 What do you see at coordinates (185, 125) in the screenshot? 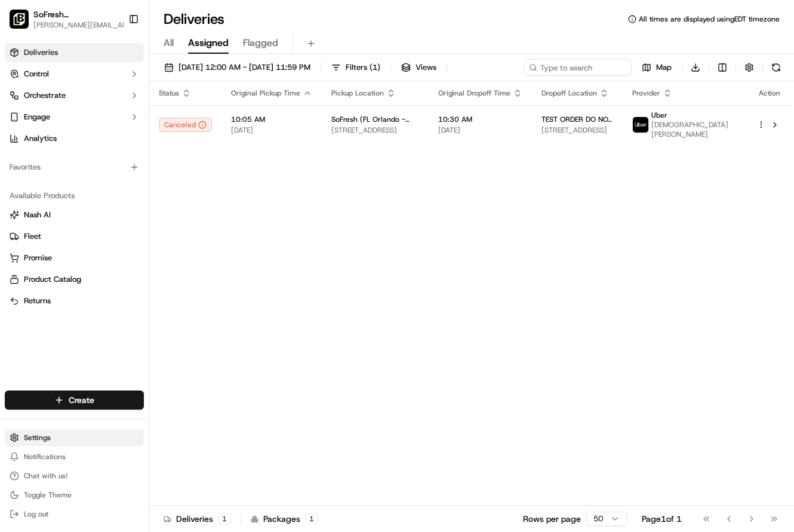
I see `div: Canceled` at bounding box center [185, 125].